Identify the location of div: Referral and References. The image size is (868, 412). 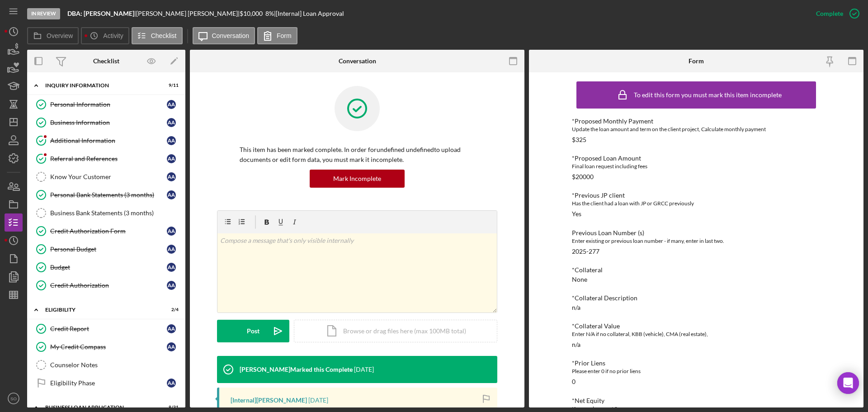
(108, 159).